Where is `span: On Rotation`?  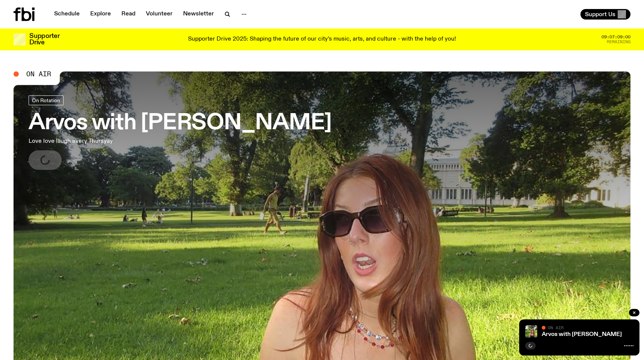 span: On Rotation is located at coordinates (46, 100).